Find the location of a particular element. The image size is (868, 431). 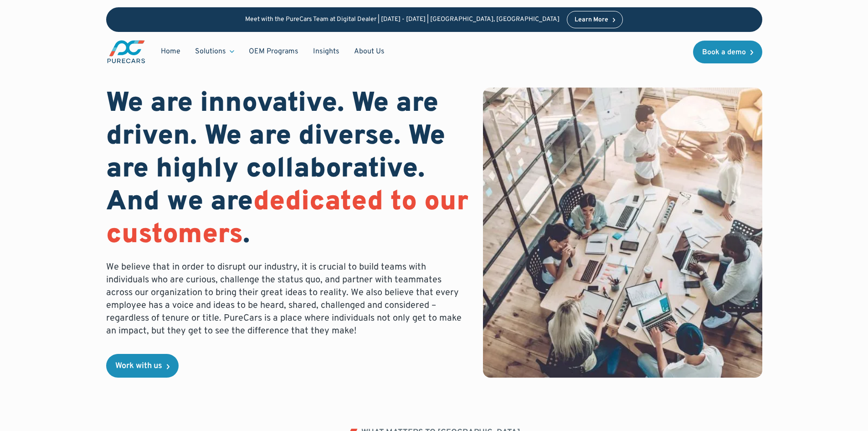

a: Home is located at coordinates (170, 52).